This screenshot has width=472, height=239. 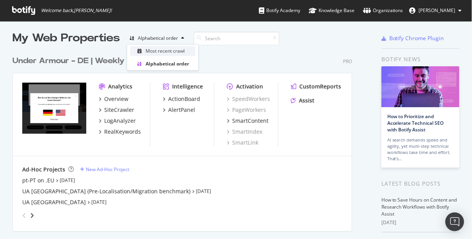 I want to click on div: SiteCrawler, so click(x=119, y=110).